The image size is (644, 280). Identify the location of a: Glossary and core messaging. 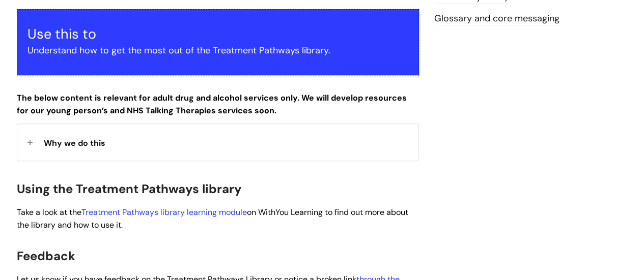
(497, 19).